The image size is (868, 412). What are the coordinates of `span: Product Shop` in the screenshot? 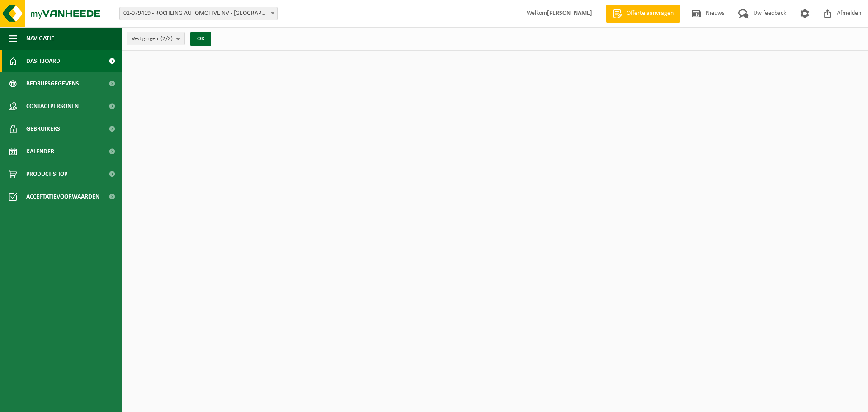 It's located at (47, 174).